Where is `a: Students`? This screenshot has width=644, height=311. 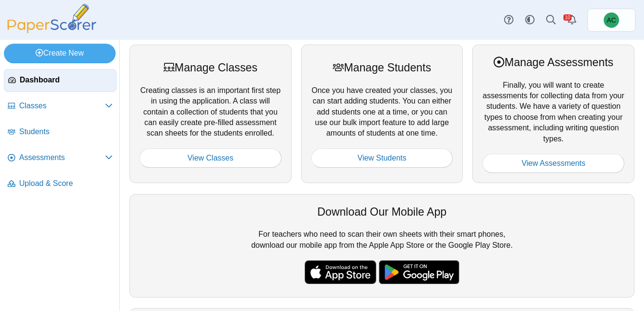 a: Students is located at coordinates (60, 133).